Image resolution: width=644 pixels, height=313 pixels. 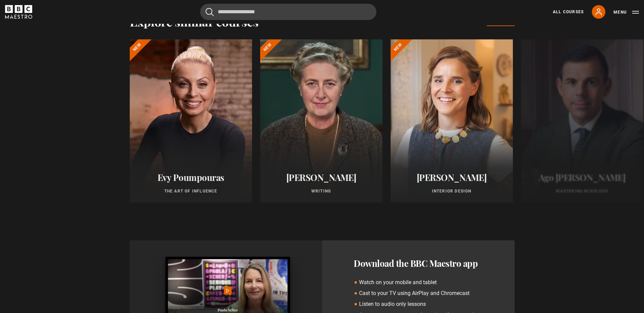 What do you see at coordinates (418, 293) in the screenshot?
I see `li: Cast to your TV using AirPlay and Chromecast` at bounding box center [418, 293].